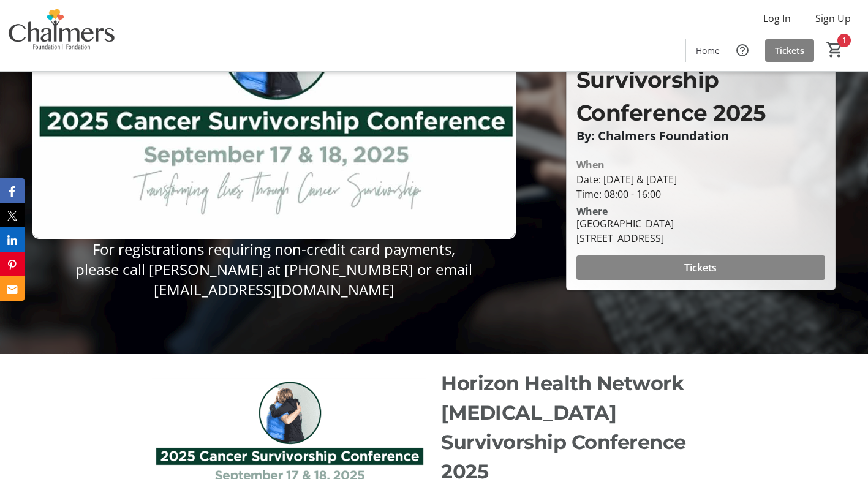 This screenshot has height=479, width=868. Describe the element at coordinates (62, 36) in the screenshot. I see `img: Chalmers Foundation's Logo` at that location.